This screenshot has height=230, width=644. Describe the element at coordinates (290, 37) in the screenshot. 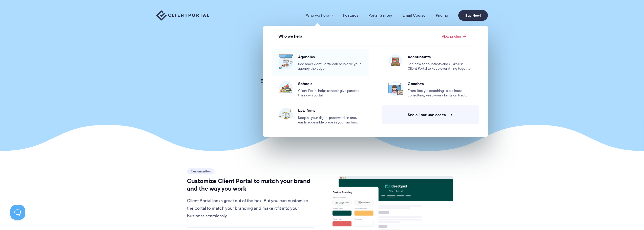

I see `span: Who we help` at that location.